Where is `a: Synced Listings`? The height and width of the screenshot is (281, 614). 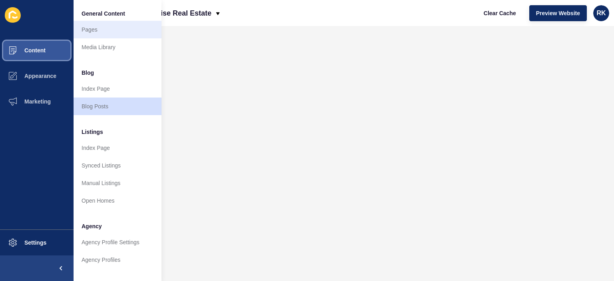 a: Synced Listings is located at coordinates (118, 166).